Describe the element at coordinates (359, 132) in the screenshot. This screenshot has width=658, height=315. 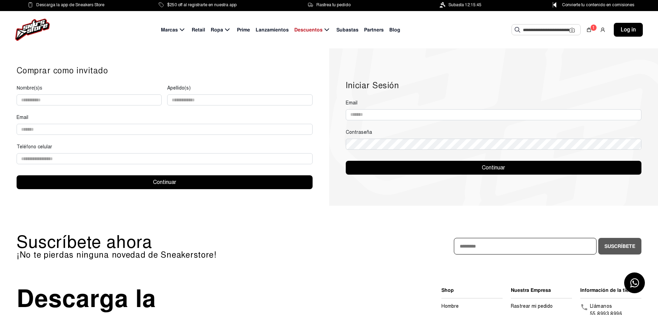
I see `label: Contraseña` at that location.